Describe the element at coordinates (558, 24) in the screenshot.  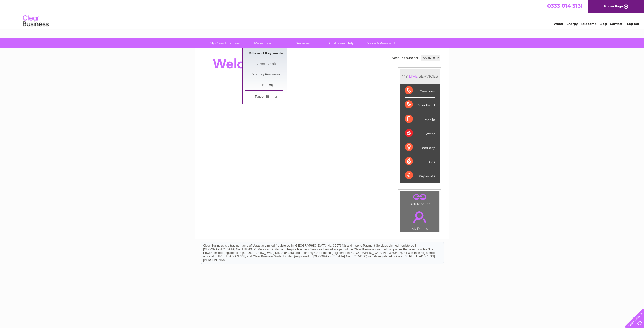
I see `a: Water` at that location.